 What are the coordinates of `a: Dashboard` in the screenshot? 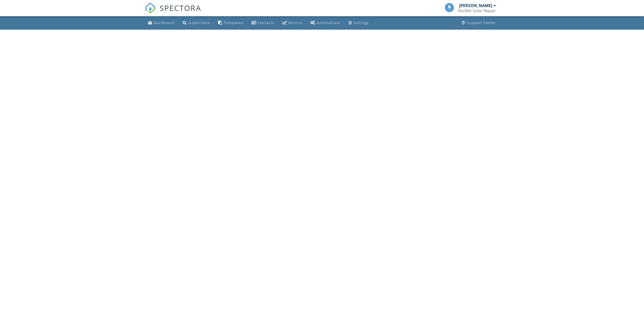 It's located at (161, 23).